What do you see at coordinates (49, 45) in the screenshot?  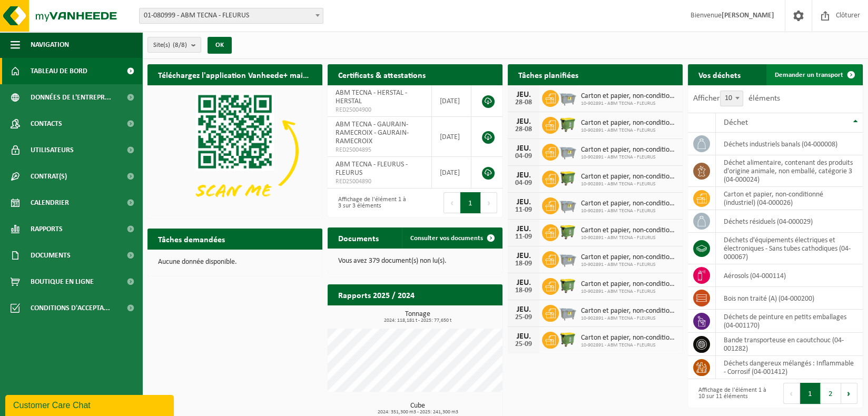 I see `span: Navigation` at bounding box center [49, 45].